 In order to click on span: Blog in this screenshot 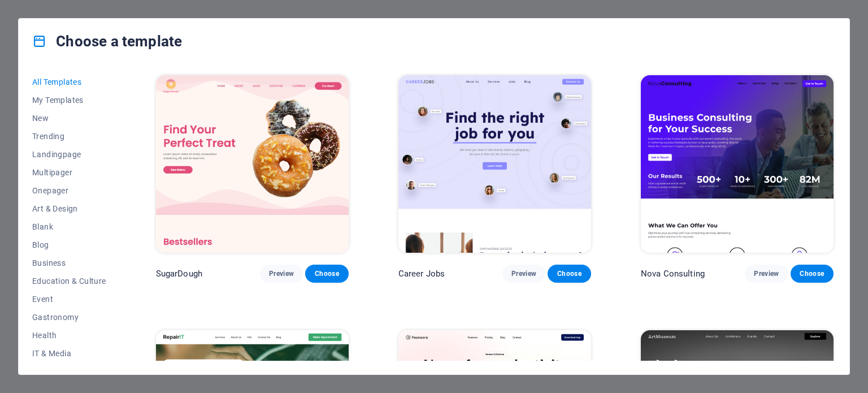, I will do `click(69, 244)`.